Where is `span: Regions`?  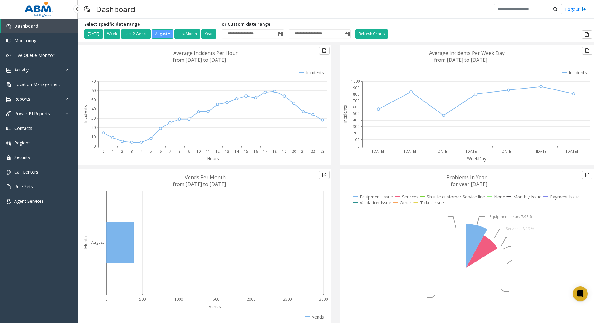
span: Regions is located at coordinates (22, 143).